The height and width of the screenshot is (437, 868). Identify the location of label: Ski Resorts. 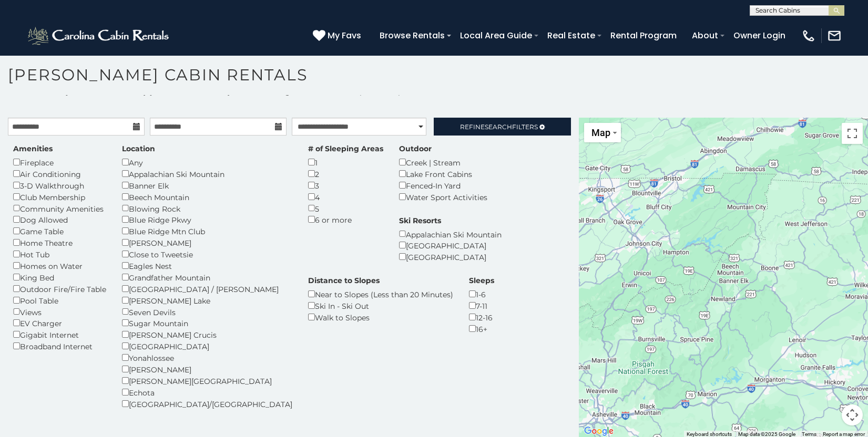
(420, 221).